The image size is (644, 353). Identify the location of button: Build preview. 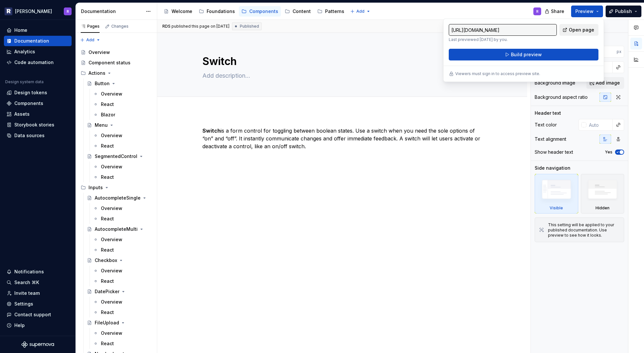
(524, 55).